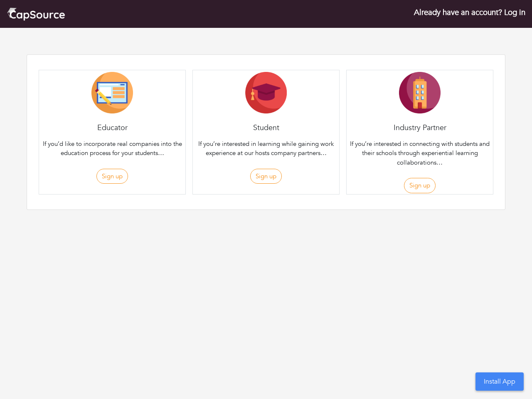  What do you see at coordinates (112, 148) in the screenshot?
I see `p: If you’d like to incorporate real companies into the education process for your students…` at bounding box center [112, 148].